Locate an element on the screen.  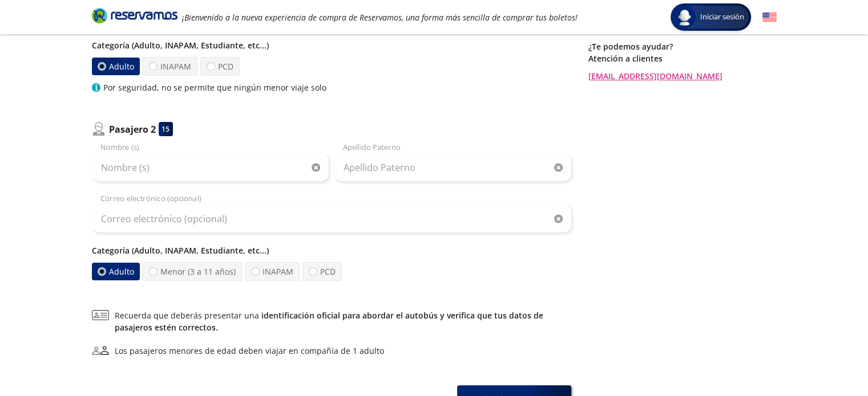
span: Iniciar sesión is located at coordinates (722, 17).